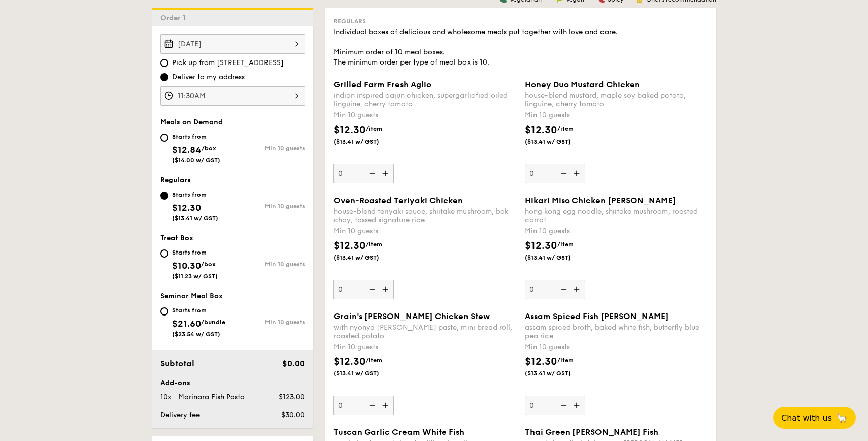 This screenshot has height=441, width=868. I want to click on span: $30.00, so click(293, 415).